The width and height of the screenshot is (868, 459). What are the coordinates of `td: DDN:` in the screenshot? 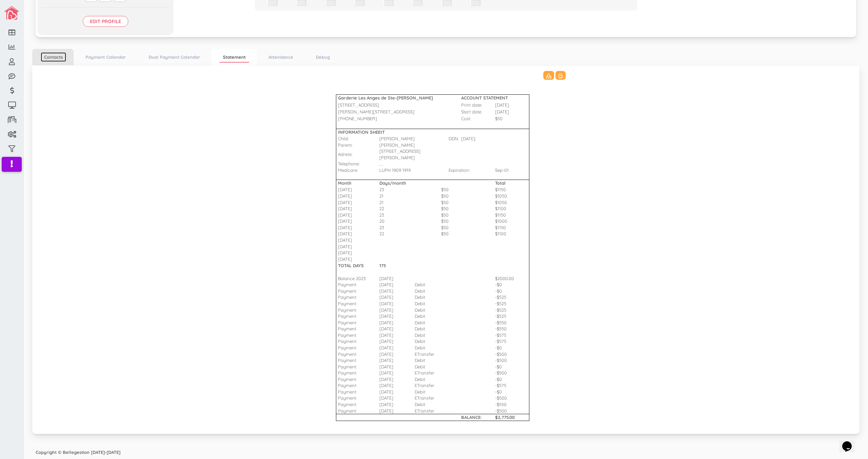 It's located at (455, 139).